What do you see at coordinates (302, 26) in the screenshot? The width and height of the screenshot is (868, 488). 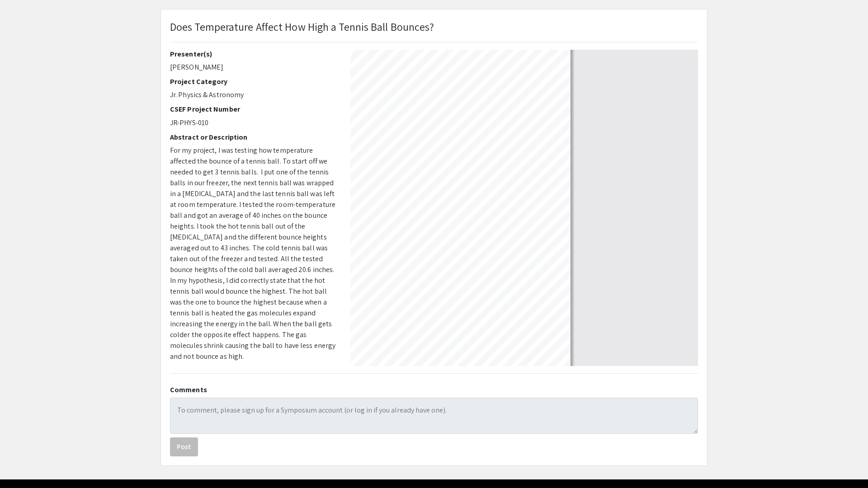 I see `p: Does Temperature Affect How High a Tennis Ball Bounces?` at bounding box center [302, 26].